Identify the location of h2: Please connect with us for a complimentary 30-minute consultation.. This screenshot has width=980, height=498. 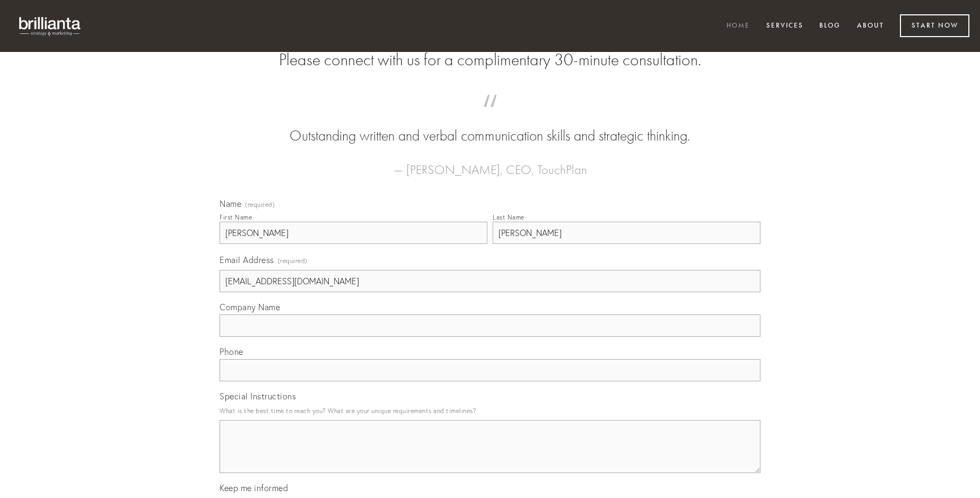
(490, 60).